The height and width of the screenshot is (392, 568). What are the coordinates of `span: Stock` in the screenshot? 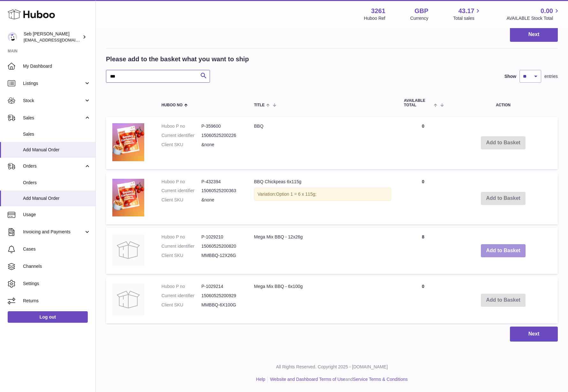 It's located at (53, 101).